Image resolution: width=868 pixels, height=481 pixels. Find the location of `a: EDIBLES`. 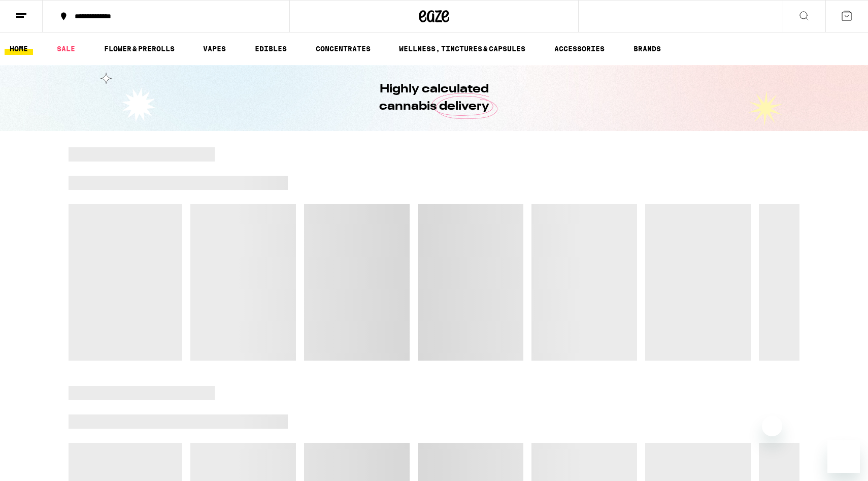

a: EDIBLES is located at coordinates (271, 49).